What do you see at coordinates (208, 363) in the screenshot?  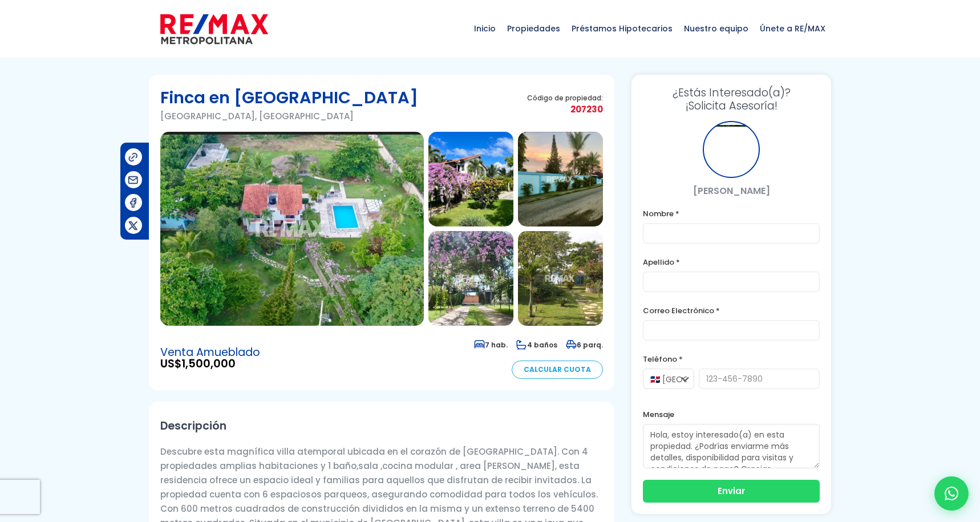 I see `span: 1,500,000` at bounding box center [208, 363].